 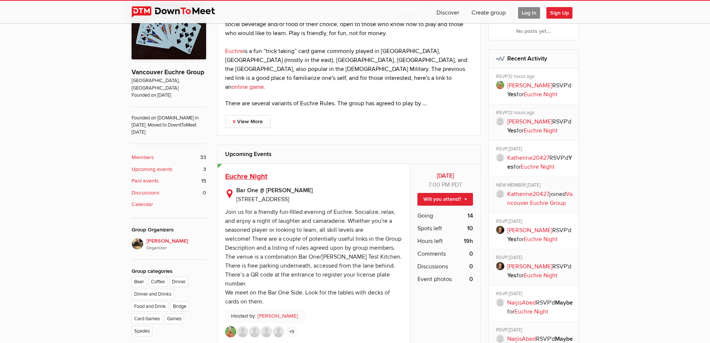 I want to click on div: Join us for a friendly fun-filled evening of Euchre. Socialize, relax, and enjoy a night of laugh..., so click(x=314, y=257).